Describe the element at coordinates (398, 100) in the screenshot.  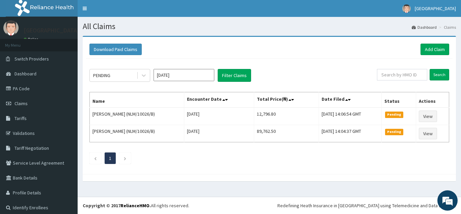
I see `th: Status` at that location.